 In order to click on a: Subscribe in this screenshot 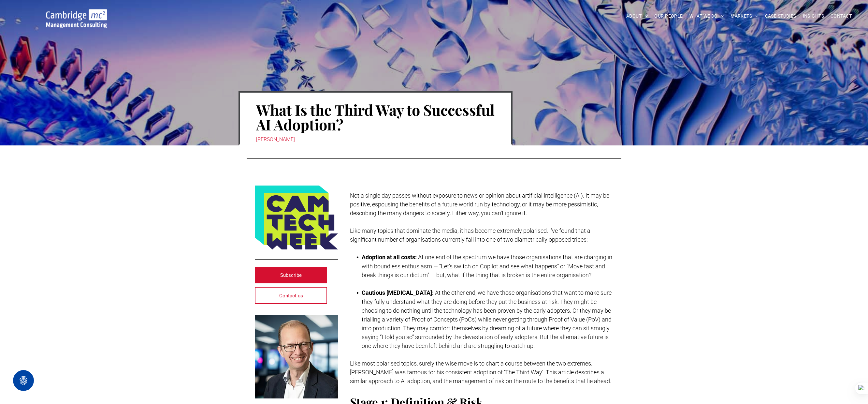, I will do `click(291, 275)`.